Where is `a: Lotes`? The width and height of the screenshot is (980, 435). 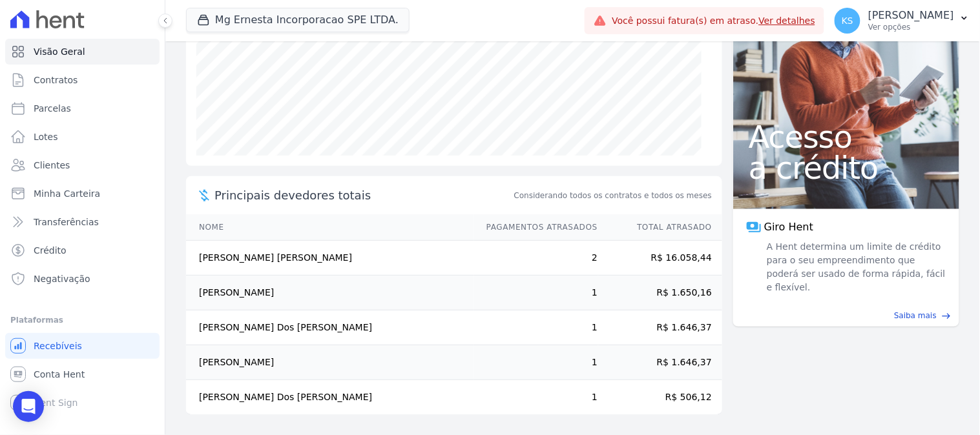 a: Lotes is located at coordinates (82, 137).